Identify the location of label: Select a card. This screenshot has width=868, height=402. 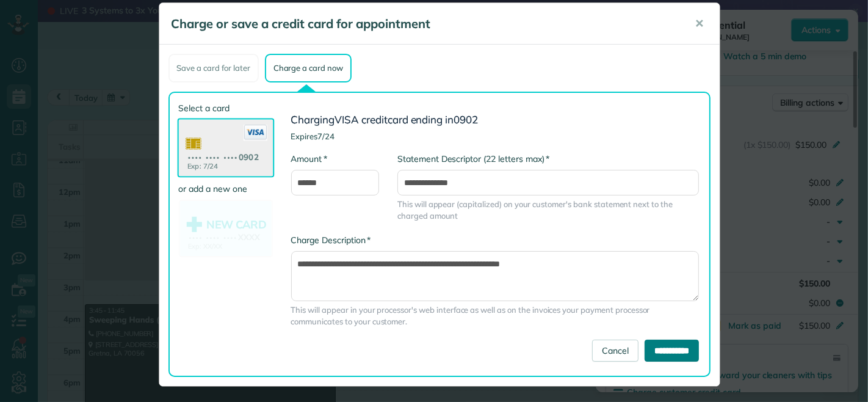
(226, 108).